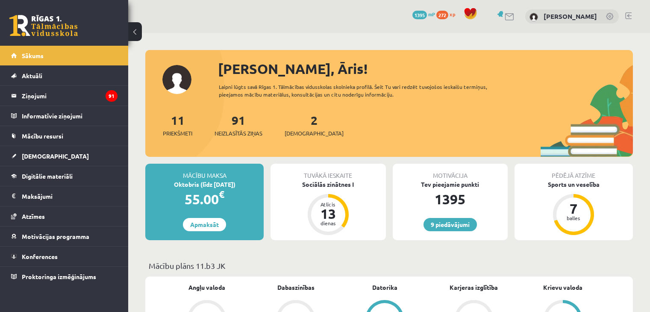 Image resolution: width=650 pixels, height=312 pixels. I want to click on p: Mācību plāns 11.b3 JK, so click(389, 265).